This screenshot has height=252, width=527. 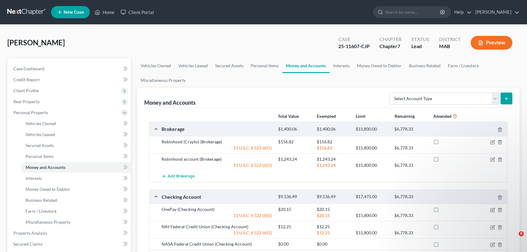 What do you see at coordinates (26, 90) in the screenshot?
I see `span: Client Profile` at bounding box center [26, 90].